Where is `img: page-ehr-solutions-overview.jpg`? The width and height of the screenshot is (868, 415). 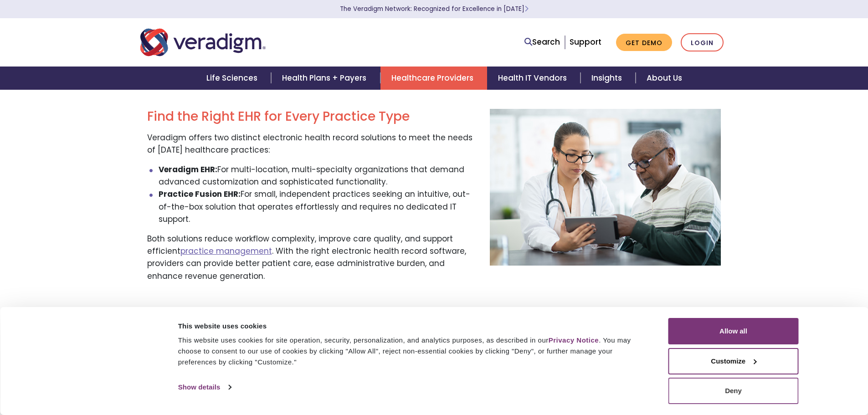 img: page-ehr-solutions-overview.jpg is located at coordinates (605, 187).